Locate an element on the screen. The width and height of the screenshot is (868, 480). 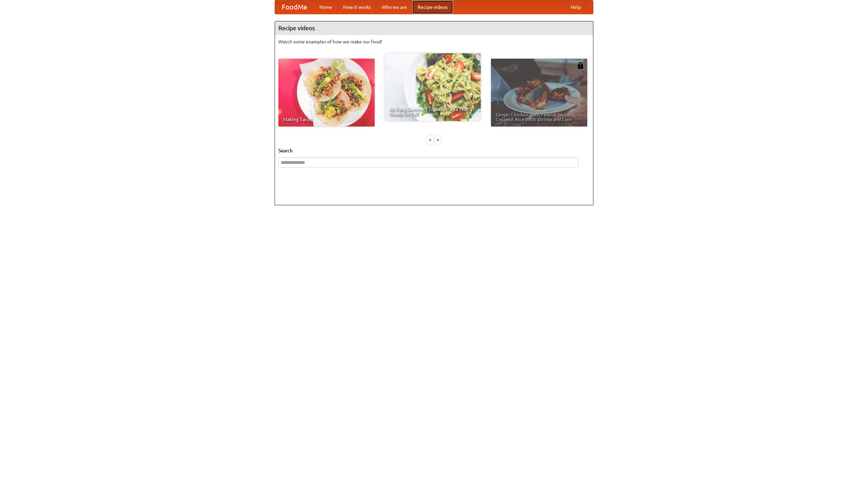
span: Making Tacos is located at coordinates (326, 120).